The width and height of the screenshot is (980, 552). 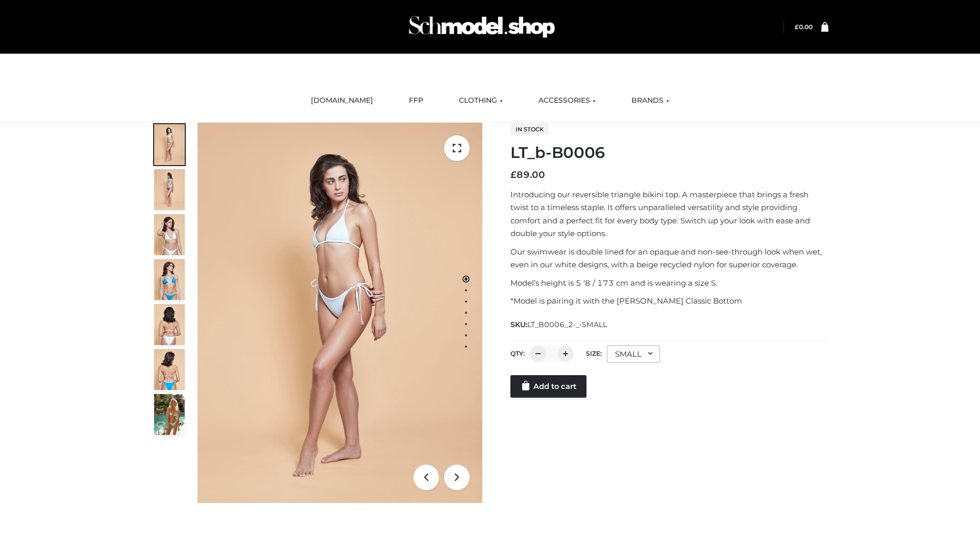 What do you see at coordinates (669, 283) in the screenshot?
I see `p: Model’s height is 5 ‘8 / 173 cm and is wearing a size S.` at bounding box center [669, 283].